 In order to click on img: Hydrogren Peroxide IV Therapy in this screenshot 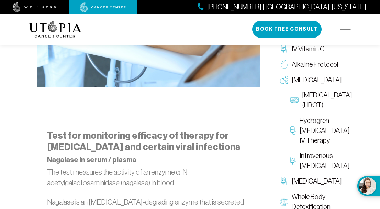, I will do `click(293, 130)`.